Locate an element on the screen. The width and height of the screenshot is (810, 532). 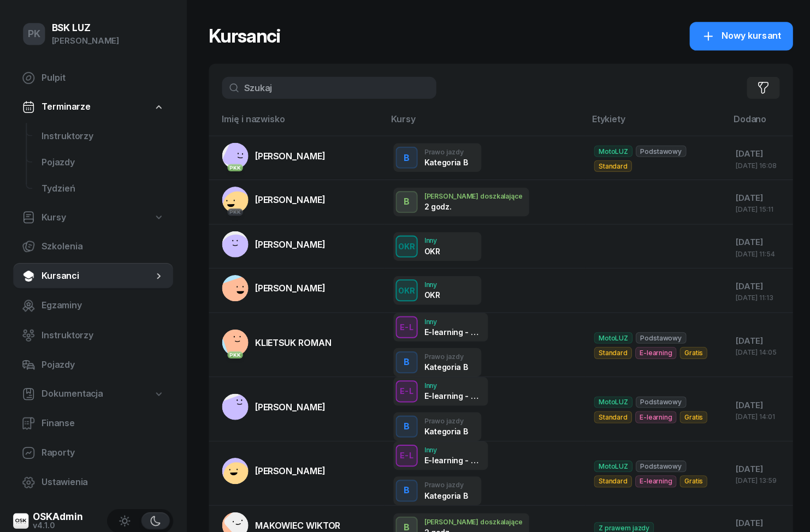
span: Dokumentacja is located at coordinates (72, 392).